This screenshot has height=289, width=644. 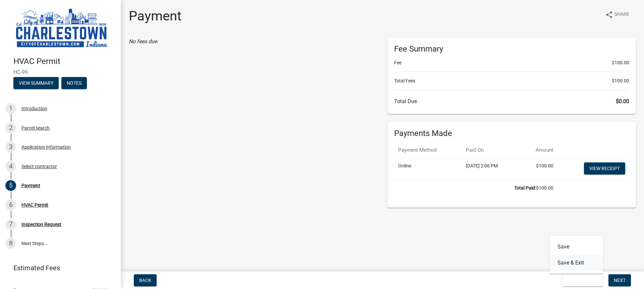 What do you see at coordinates (36, 84) in the screenshot?
I see `wm-modal-confirm: Summary` at bounding box center [36, 84].